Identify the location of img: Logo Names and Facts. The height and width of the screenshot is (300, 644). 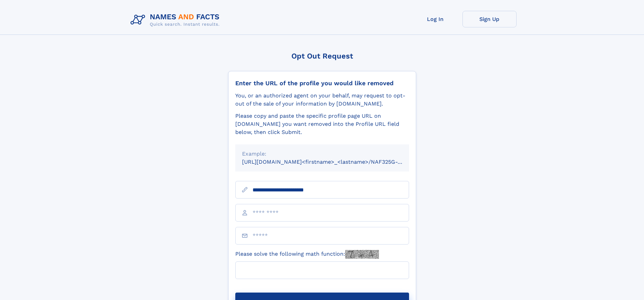
(177, 20).